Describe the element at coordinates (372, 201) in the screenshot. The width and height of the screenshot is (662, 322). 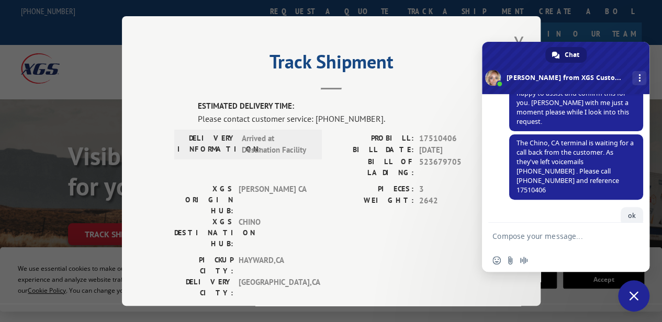
I see `label: WEIGHT:` at that location.